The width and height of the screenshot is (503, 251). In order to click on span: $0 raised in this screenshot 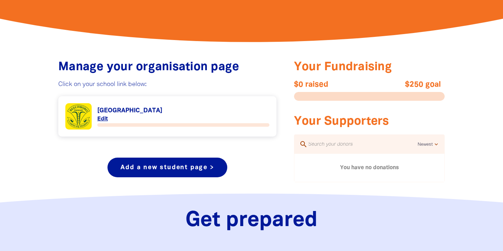, I will do `click(331, 85)`.